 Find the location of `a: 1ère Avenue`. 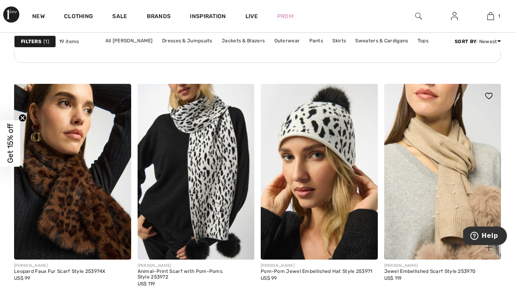

a: 1ère Avenue is located at coordinates (11, 14).